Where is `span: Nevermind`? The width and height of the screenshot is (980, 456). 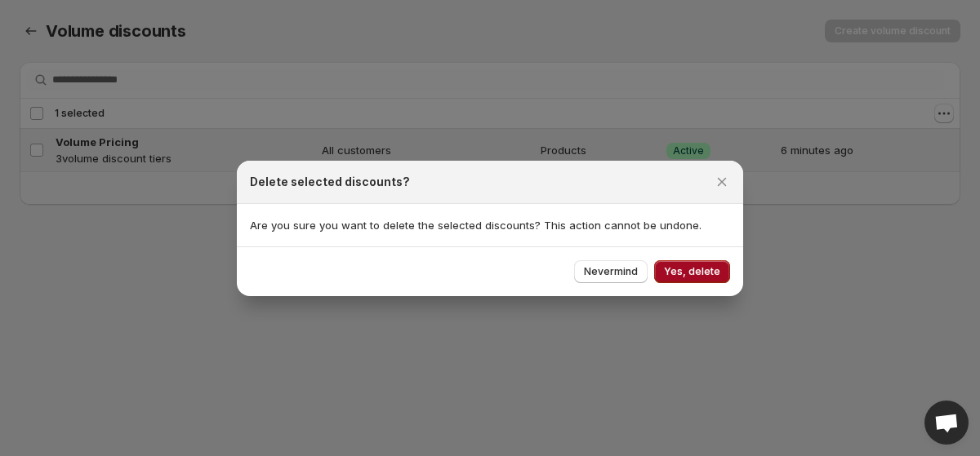
span: Nevermind is located at coordinates (611, 272).